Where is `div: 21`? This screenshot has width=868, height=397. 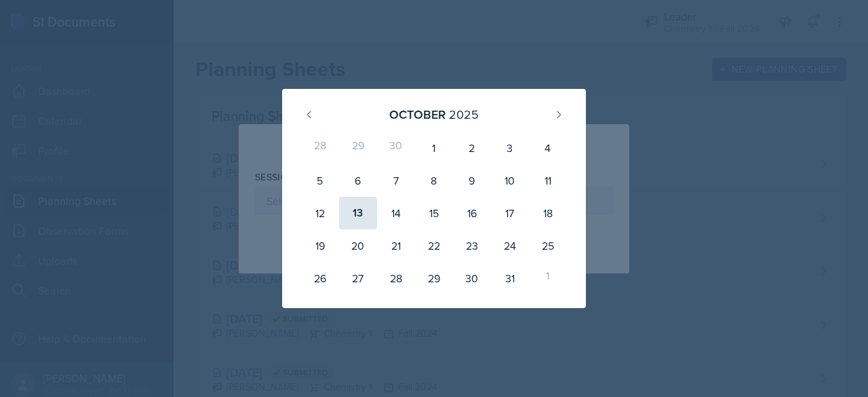 div: 21 is located at coordinates (397, 246).